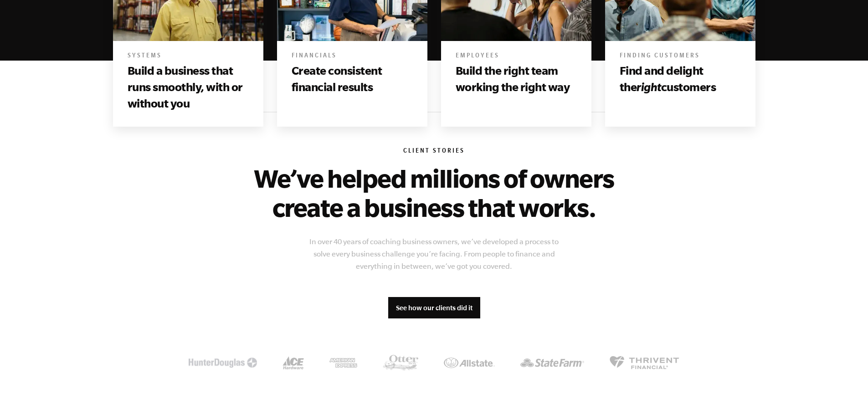 This screenshot has width=868, height=415. I want to click on img: McDonalds Logo, so click(223, 363).